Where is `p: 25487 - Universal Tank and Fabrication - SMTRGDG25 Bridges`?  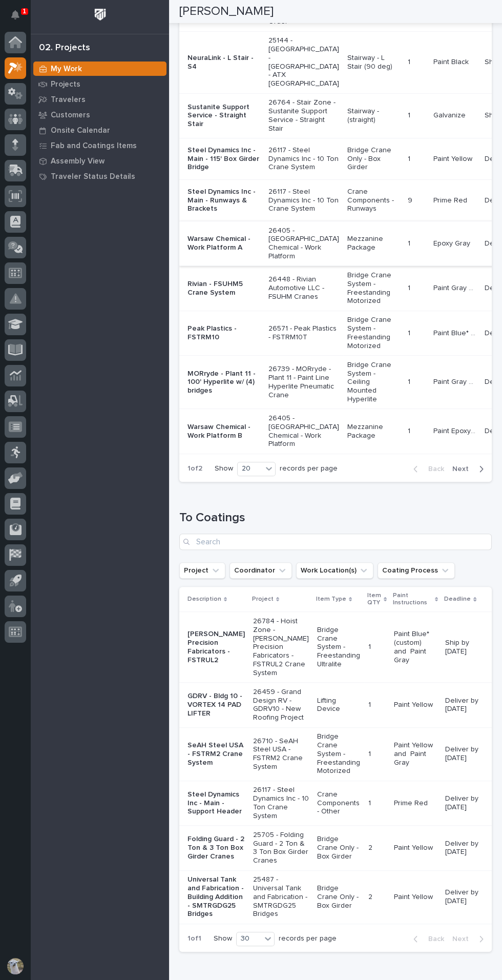
p: 25487 - Universal Tank and Fabrication - SMTRGDG25 Bridges is located at coordinates (280, 897).